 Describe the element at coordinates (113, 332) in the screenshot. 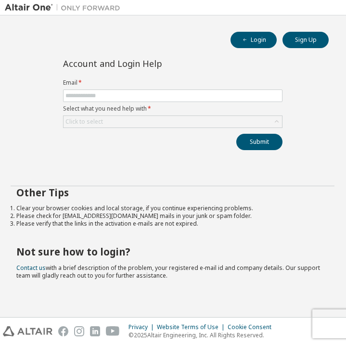

I see `img: youtube.svg` at that location.